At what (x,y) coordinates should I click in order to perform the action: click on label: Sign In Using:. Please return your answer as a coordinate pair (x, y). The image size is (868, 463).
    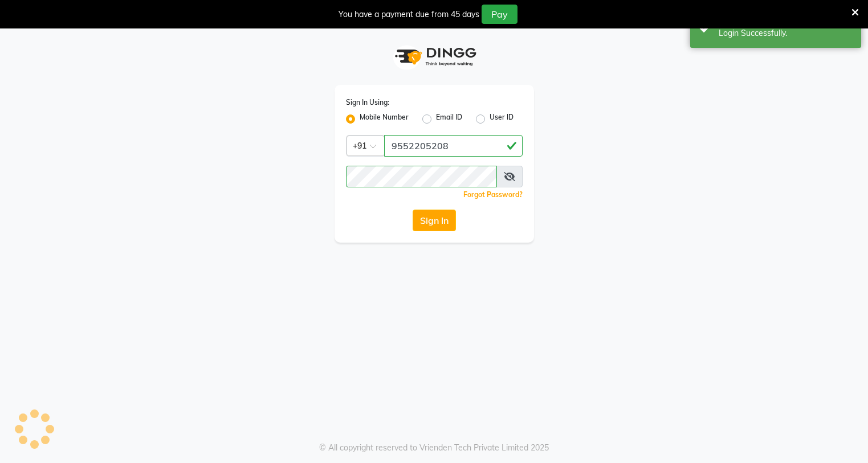
    Looking at the image, I should click on (368, 102).